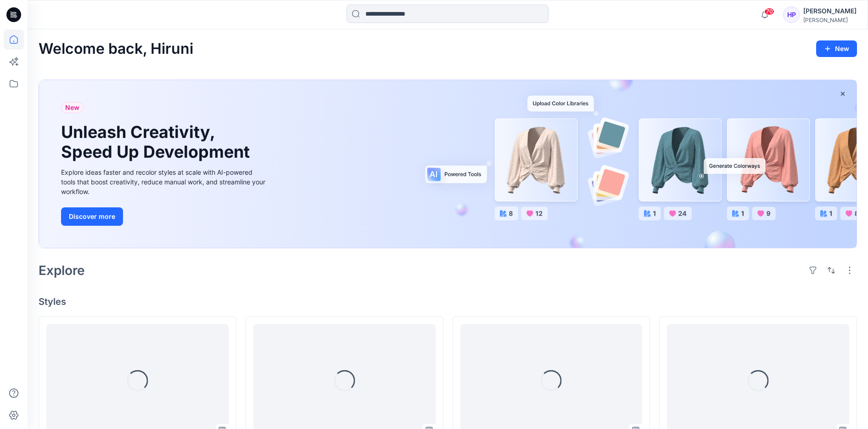 The height and width of the screenshot is (429, 868). What do you see at coordinates (837, 49) in the screenshot?
I see `button: New` at bounding box center [837, 49].